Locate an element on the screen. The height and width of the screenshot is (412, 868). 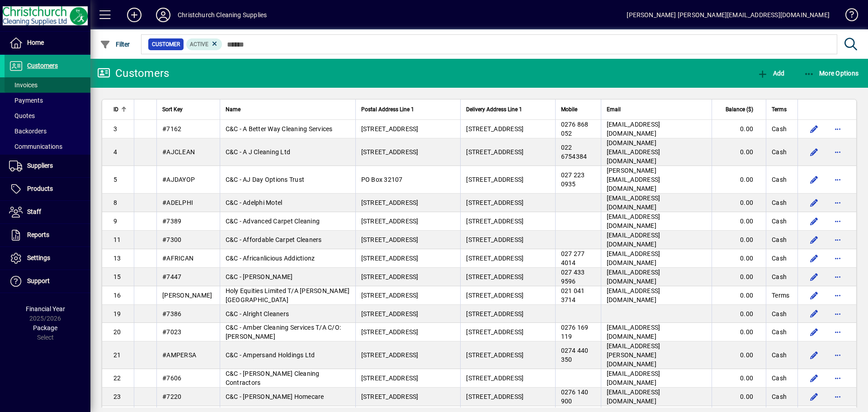
span: C&C - A Better Way Cleaning Services is located at coordinates (279, 129).